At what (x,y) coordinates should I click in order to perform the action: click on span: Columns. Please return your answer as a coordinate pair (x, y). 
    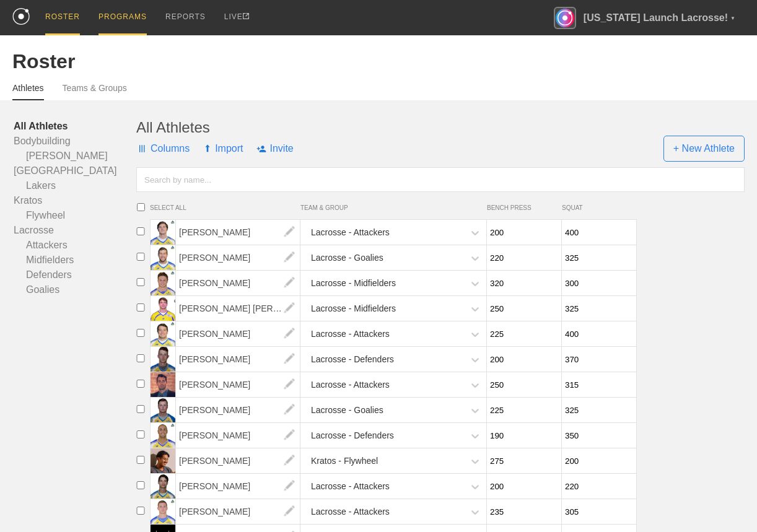
    Looking at the image, I should click on (163, 149).